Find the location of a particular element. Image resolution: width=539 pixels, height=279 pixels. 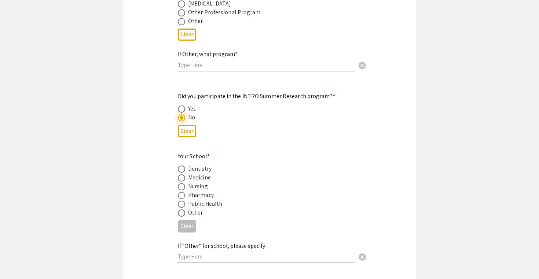

mat-label: If Other, what program? is located at coordinates (207, 54).